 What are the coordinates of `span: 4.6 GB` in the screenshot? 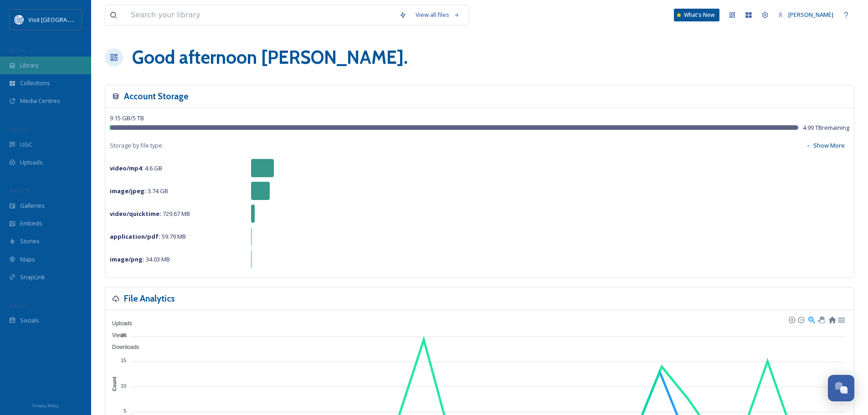 It's located at (136, 168).